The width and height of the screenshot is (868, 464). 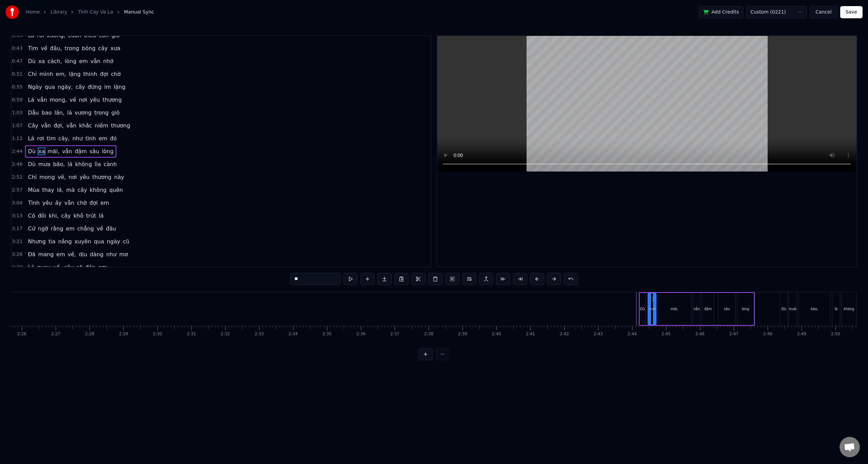 I want to click on span: qua, so click(x=99, y=241).